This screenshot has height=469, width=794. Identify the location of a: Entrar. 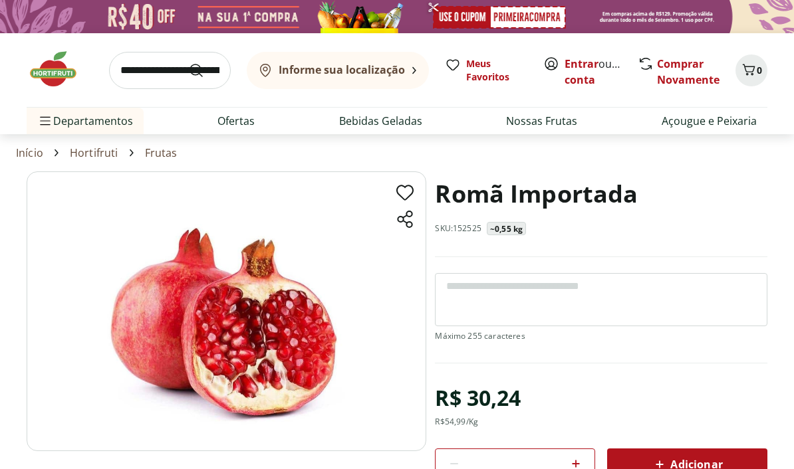
(581, 64).